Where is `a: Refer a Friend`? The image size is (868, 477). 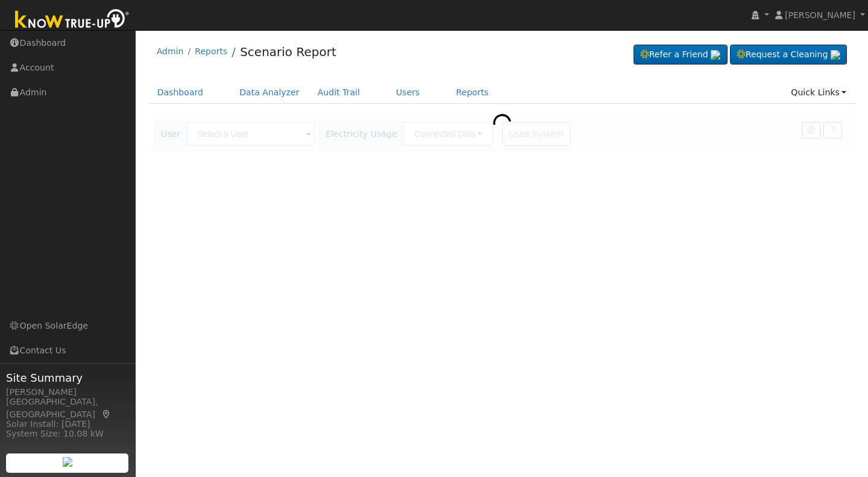
a: Refer a Friend is located at coordinates (681, 55).